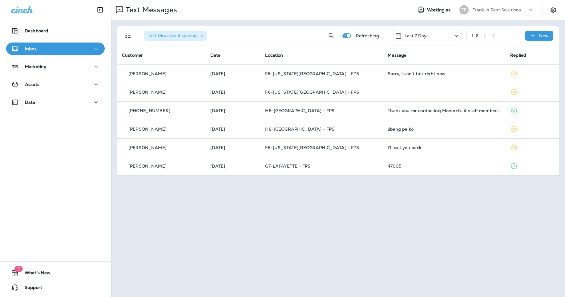 Image resolution: width=565 pixels, height=297 pixels. I want to click on span: G7-LAFAYETTE - FPS, so click(288, 166).